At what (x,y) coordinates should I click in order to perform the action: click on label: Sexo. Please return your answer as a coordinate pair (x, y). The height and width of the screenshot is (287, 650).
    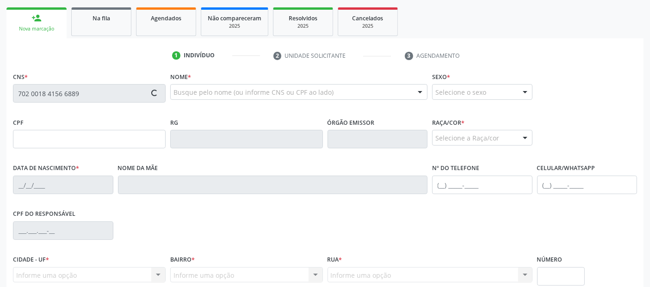
    Looking at the image, I should click on (441, 77).